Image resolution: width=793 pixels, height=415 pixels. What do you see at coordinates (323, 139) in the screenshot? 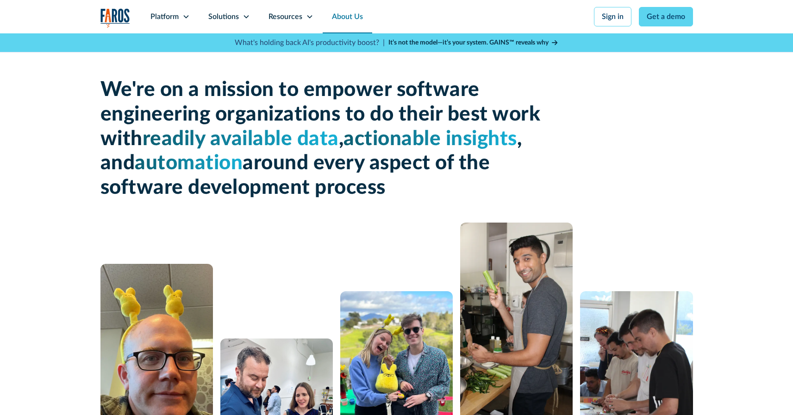
I see `h1: We're on a mission to empower software engineering organizations to do their best work with , , a...` at bounding box center [323, 139].